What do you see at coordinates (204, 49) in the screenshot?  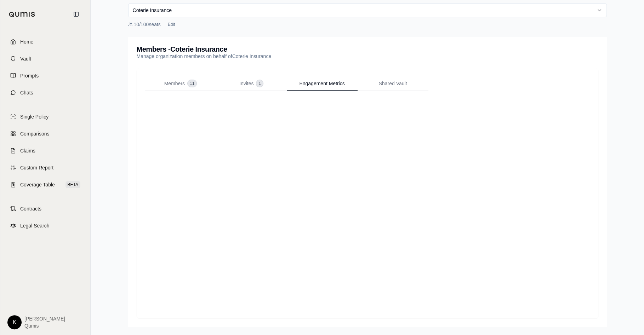 I see `h3: Members - Coterie Insurance` at bounding box center [204, 49].